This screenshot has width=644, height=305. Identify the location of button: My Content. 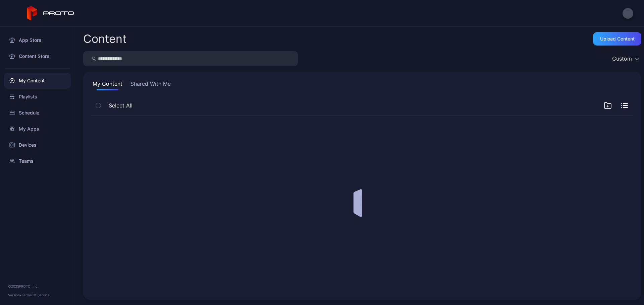
(107, 85).